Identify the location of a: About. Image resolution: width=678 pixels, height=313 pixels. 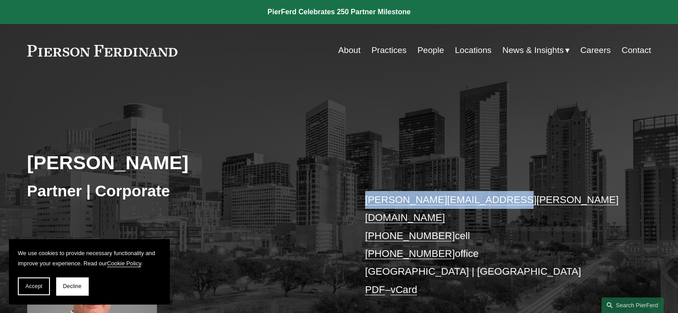
(349, 50).